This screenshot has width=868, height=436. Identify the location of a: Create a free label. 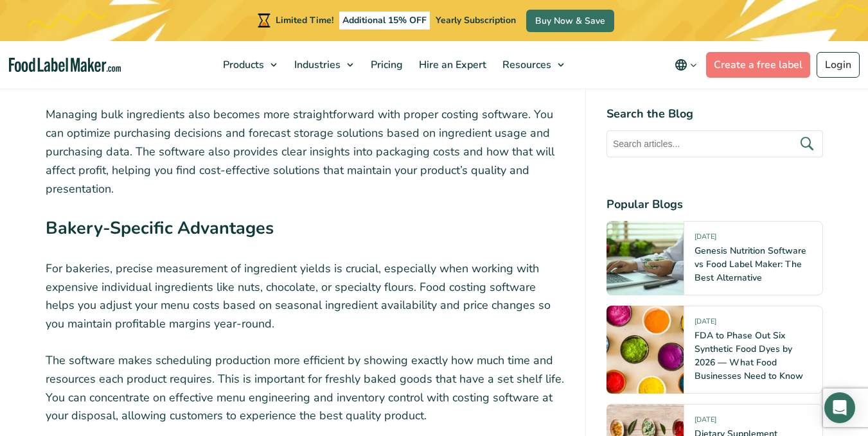
(758, 65).